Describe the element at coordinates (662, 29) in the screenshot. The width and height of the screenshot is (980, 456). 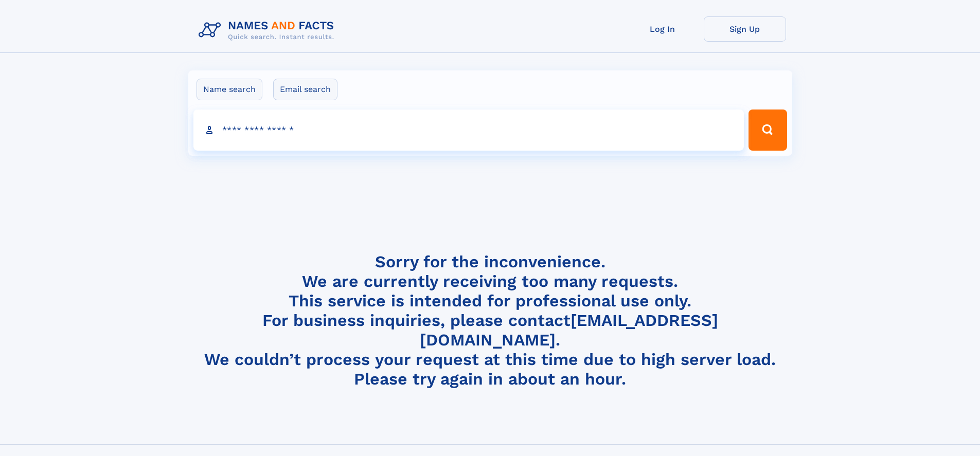
I see `a: Log In` at that location.